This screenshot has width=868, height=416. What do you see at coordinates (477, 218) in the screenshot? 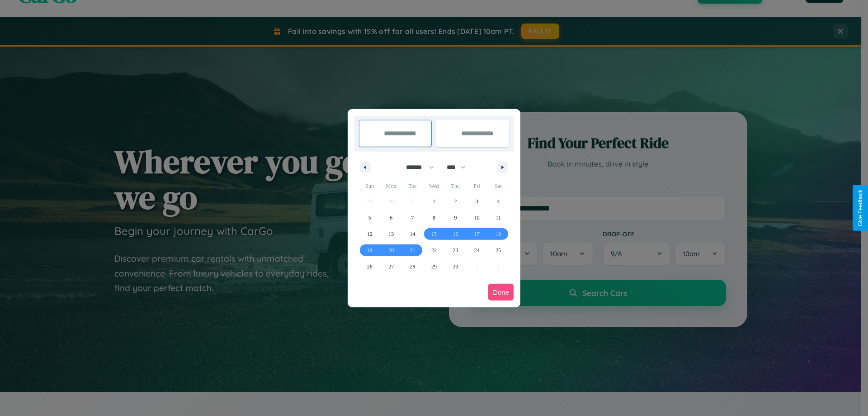
I see `span: 10` at bounding box center [477, 218].